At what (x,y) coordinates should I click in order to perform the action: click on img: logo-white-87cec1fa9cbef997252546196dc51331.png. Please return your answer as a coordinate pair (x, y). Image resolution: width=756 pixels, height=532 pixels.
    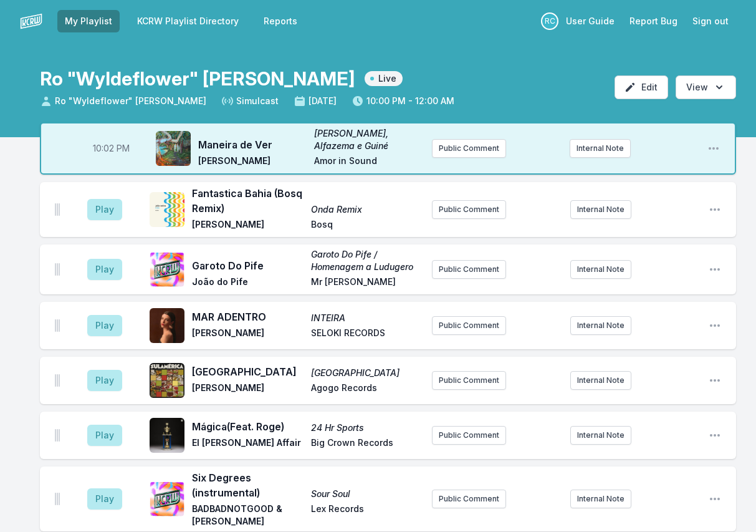
    Looking at the image, I should click on (31, 21).